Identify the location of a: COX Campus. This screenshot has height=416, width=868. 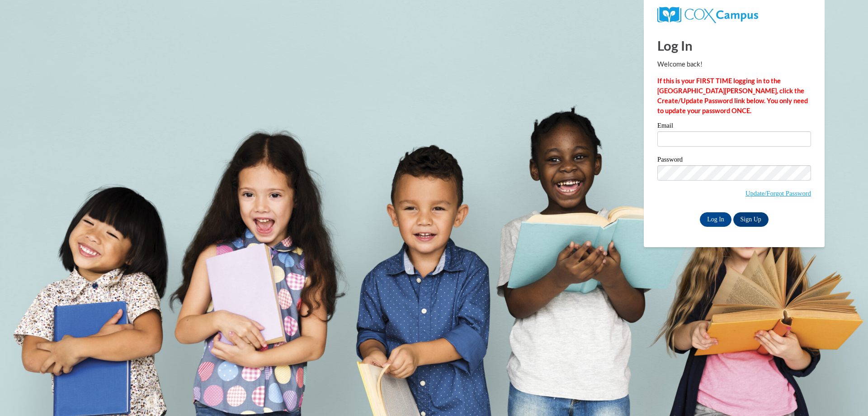
(708, 14).